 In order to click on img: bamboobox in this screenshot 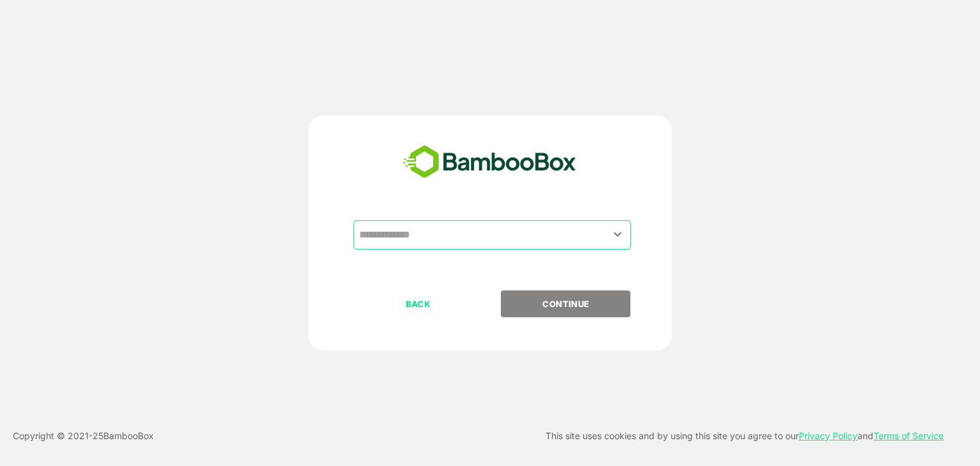, I will do `click(490, 162)`.